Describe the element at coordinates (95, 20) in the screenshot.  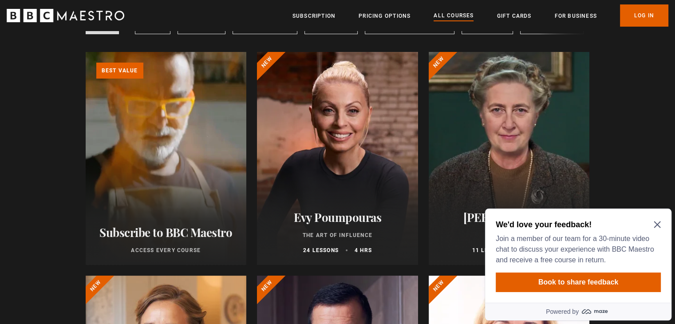
I see `h2: We'd love your feedback!` at that location.